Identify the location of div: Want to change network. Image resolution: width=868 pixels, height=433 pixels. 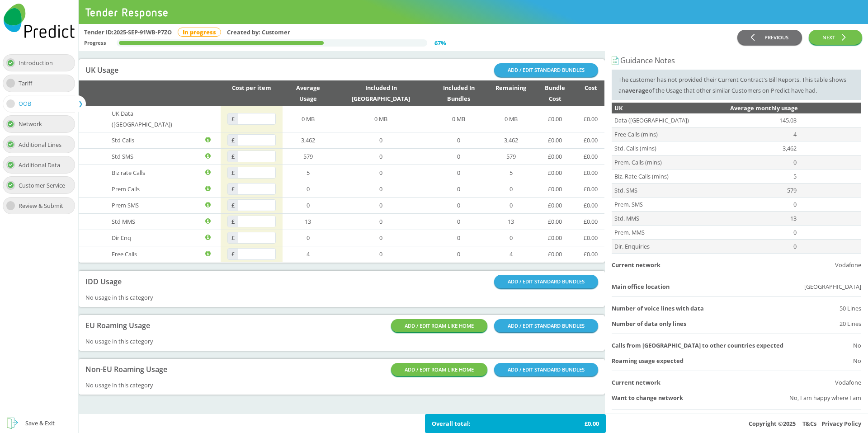
(647, 398).